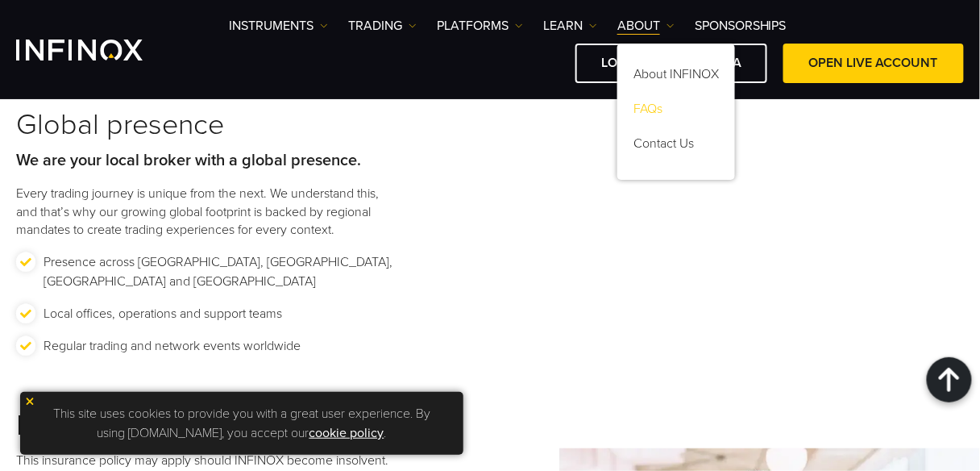 Image resolution: width=980 pixels, height=471 pixels. What do you see at coordinates (346, 433) in the screenshot?
I see `a: cookie policy` at bounding box center [346, 433].